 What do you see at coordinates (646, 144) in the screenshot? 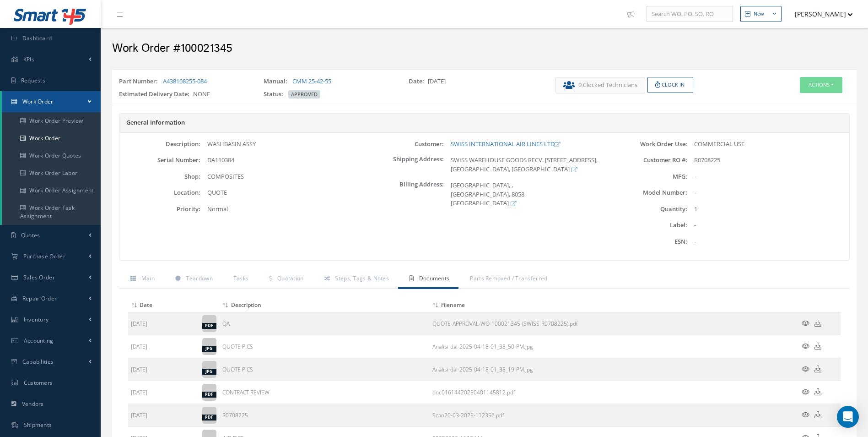
I see `label: Work Order Use:` at bounding box center [646, 144].